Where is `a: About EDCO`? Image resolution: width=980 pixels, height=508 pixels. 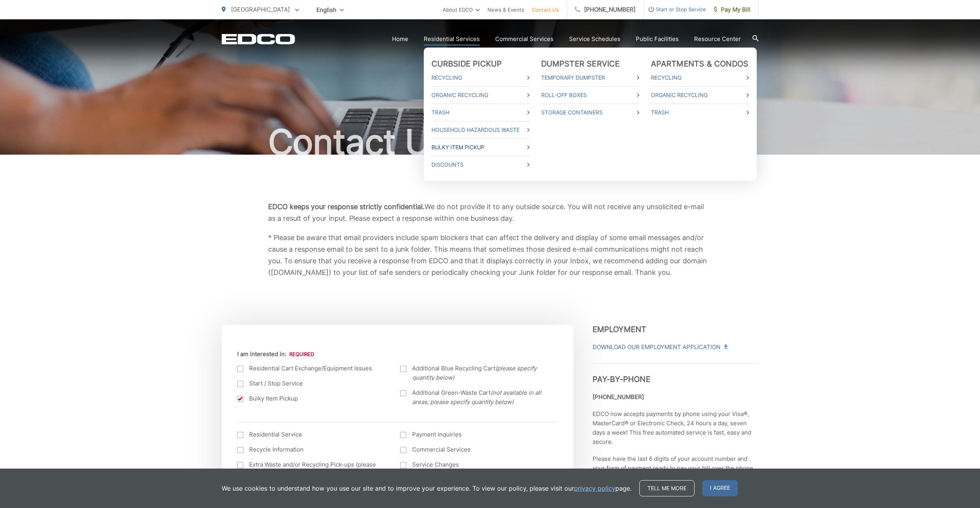
a: About EDCO is located at coordinates (461, 10).